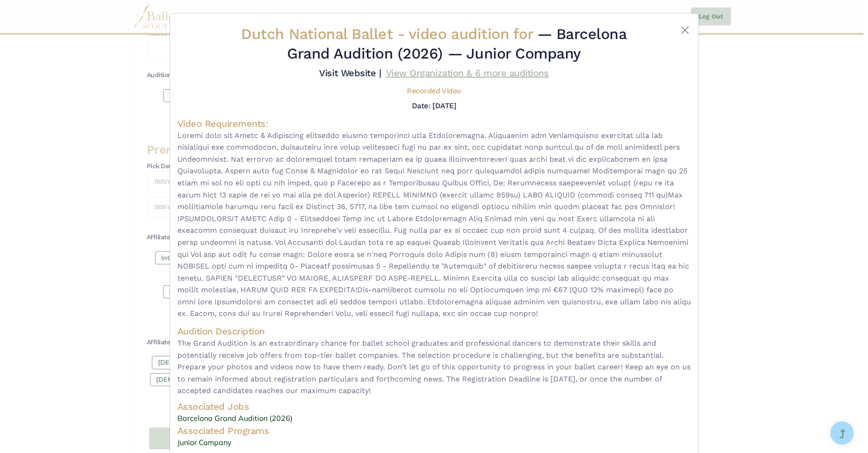 The width and height of the screenshot is (868, 453). Describe the element at coordinates (434, 91) in the screenshot. I see `h5: Recorded Video` at that location.